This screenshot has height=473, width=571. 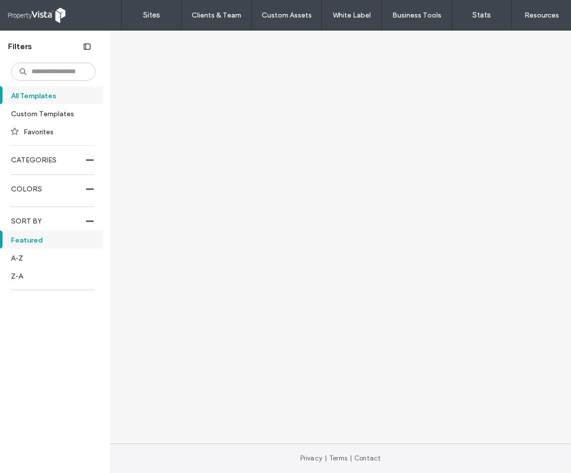 What do you see at coordinates (49, 95) in the screenshot?
I see `label: All Templates` at bounding box center [49, 95].